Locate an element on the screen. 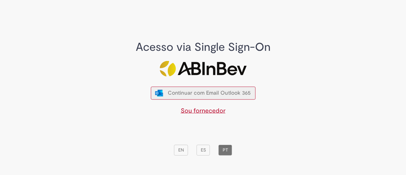  button: EN is located at coordinates (181, 150).